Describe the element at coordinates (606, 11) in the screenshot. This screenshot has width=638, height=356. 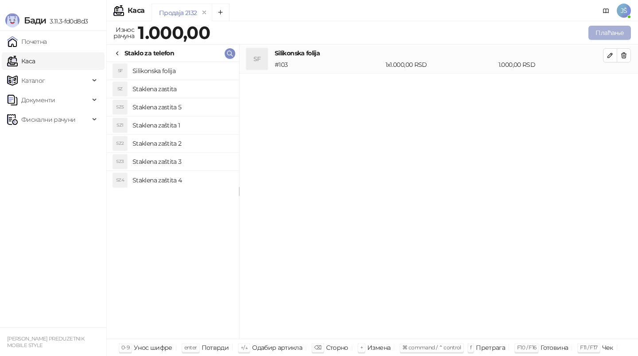
I see `a: Документација` at that location.